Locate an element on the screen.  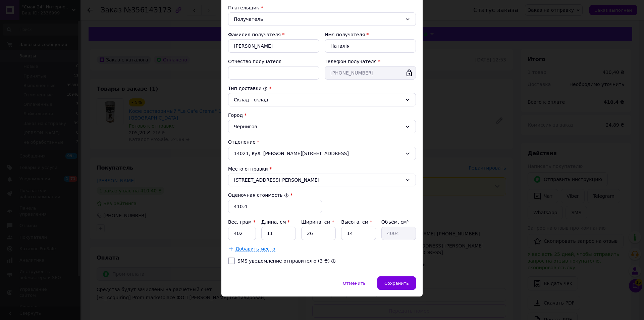
label: Вес, грам is located at coordinates (242, 222).